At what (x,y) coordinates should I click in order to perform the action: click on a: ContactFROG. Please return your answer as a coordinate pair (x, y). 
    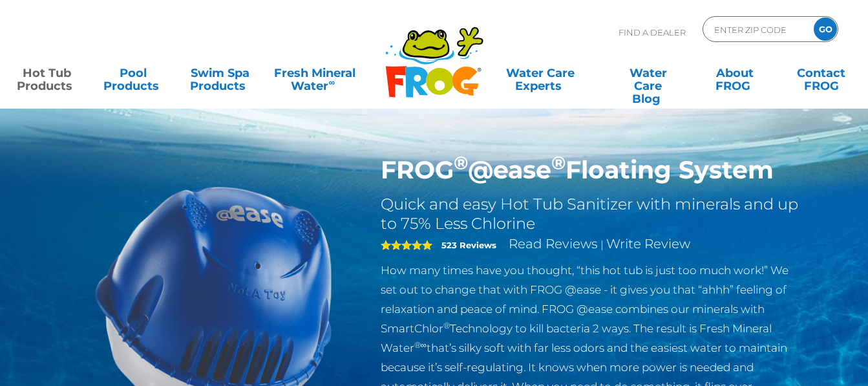
    Looking at the image, I should click on (822, 73).